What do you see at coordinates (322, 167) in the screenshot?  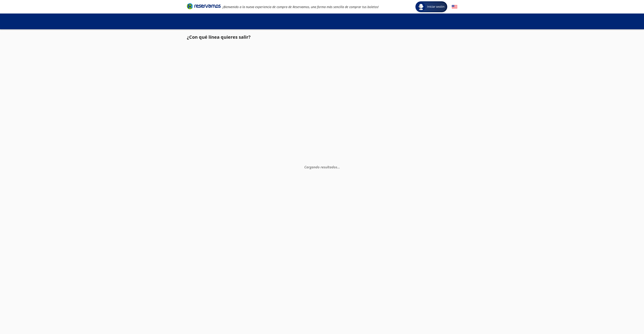 I see `em: Cargando resultados` at bounding box center [322, 167].